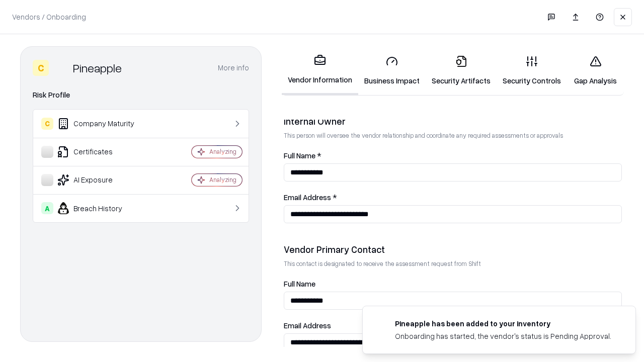 Image resolution: width=644 pixels, height=362 pixels. I want to click on a: Security Artifacts, so click(461, 70).